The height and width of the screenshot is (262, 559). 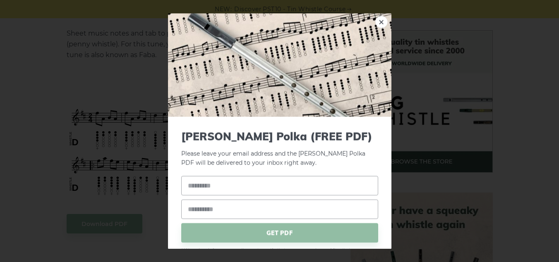 I want to click on span: * We only ask for your email once to verify that you are a real user. After that, you can downloa..., so click(x=280, y=254).